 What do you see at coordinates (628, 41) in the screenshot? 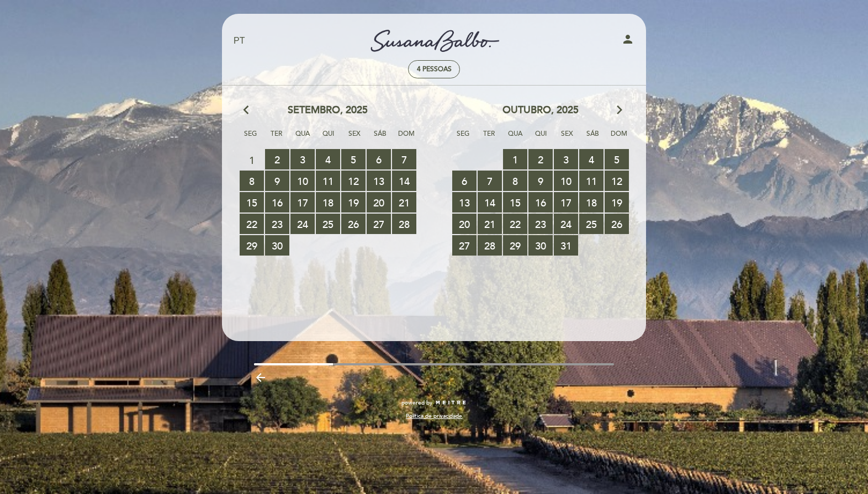
I see `button: person` at bounding box center [628, 41].